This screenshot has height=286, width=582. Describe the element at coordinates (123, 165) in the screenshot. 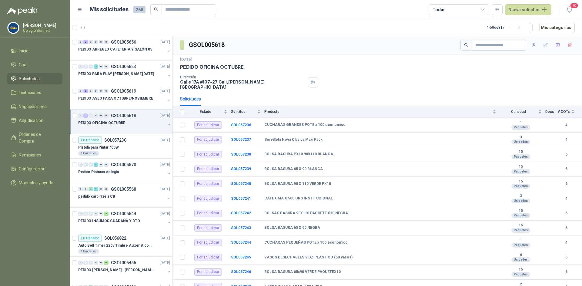

I see `p: GSOL005570` at that location.